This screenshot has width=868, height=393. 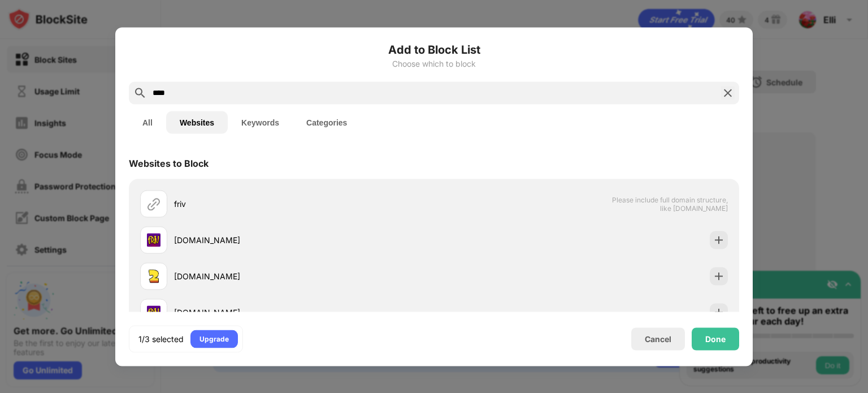 What do you see at coordinates (260, 122) in the screenshot?
I see `button: Keywords` at bounding box center [260, 122].